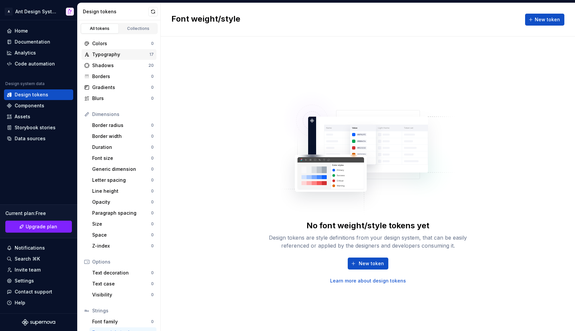 The image size is (575, 331). I want to click on div: 20, so click(151, 65).